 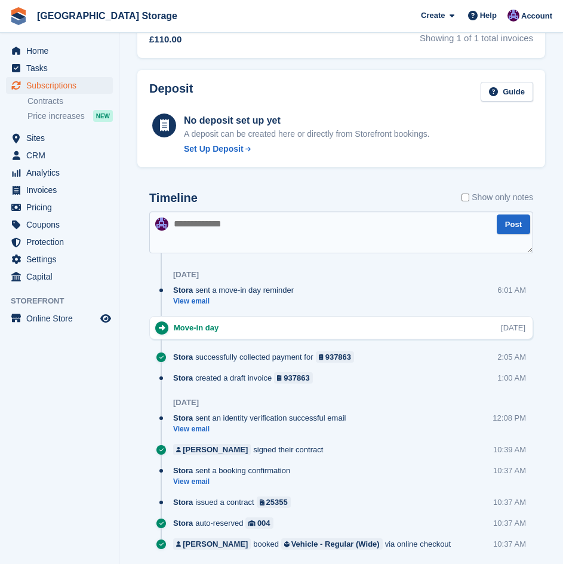 What do you see at coordinates (489, 16) in the screenshot?
I see `span: Help` at bounding box center [489, 16].